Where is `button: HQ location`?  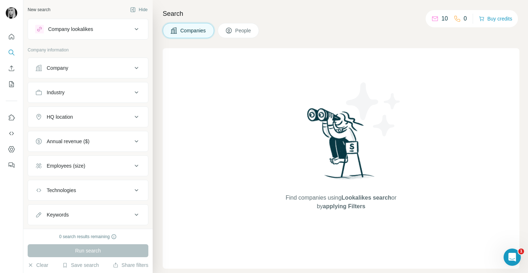 button: HQ location is located at coordinates (88, 117).